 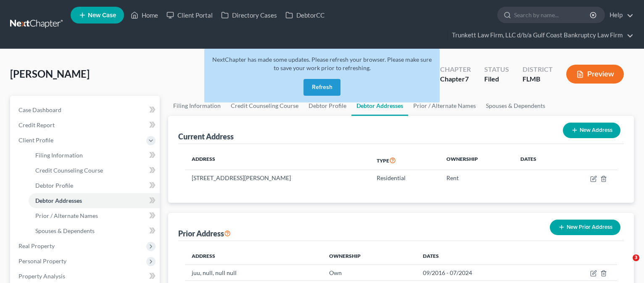 What do you see at coordinates (65, 231) in the screenshot?
I see `span: Spouses & Dependents` at bounding box center [65, 231].